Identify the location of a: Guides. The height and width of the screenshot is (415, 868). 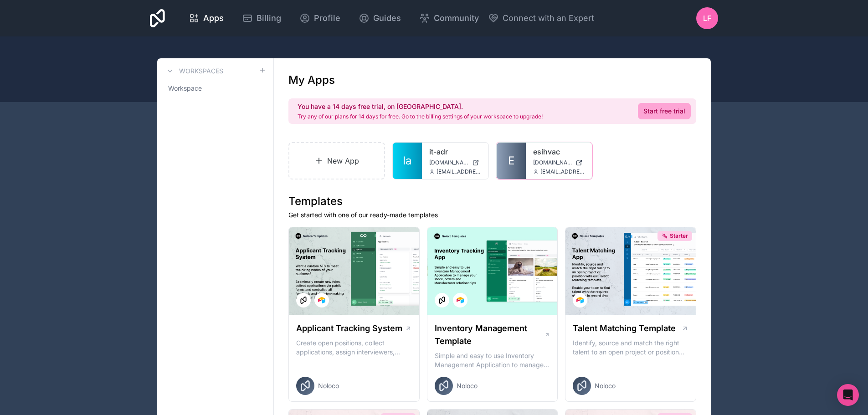
(379, 18).